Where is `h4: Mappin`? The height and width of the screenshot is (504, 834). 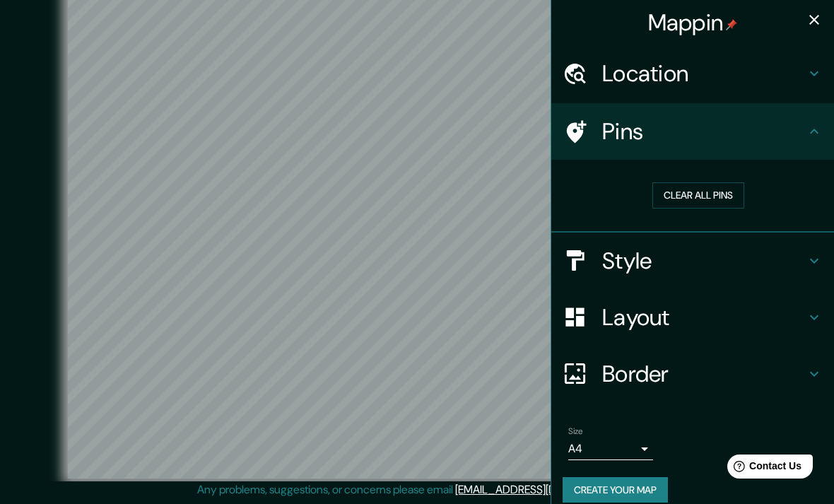 h4: Mappin is located at coordinates (693, 23).